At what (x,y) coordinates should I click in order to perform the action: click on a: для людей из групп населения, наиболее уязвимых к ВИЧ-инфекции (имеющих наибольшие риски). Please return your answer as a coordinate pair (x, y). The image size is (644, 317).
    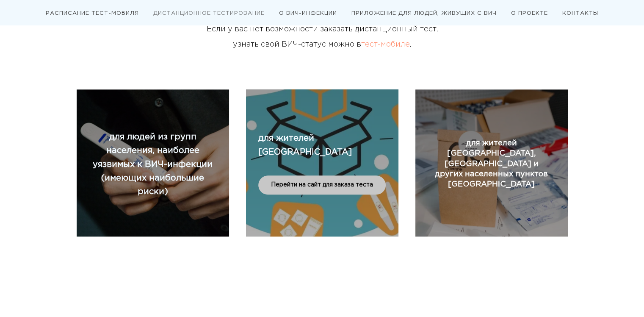
    Looking at the image, I should click on (153, 164).